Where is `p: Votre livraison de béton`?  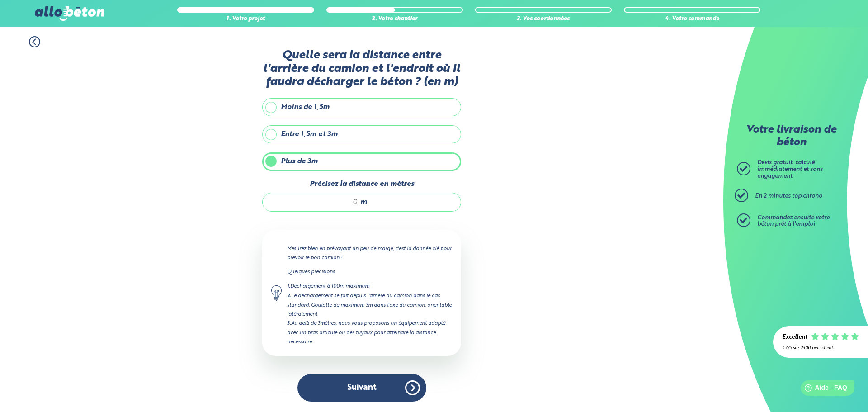 p: Votre livraison de béton is located at coordinates (791, 136).